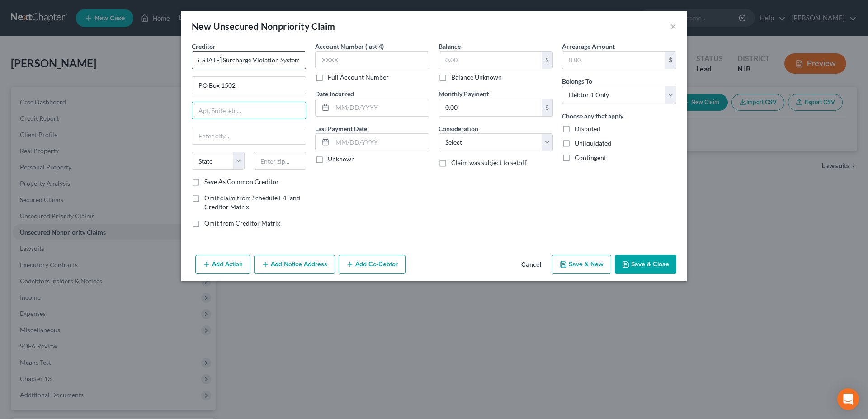 This screenshot has width=868, height=419. What do you see at coordinates (242, 181) in the screenshot?
I see `label: Save As Common Creditor` at bounding box center [242, 181].